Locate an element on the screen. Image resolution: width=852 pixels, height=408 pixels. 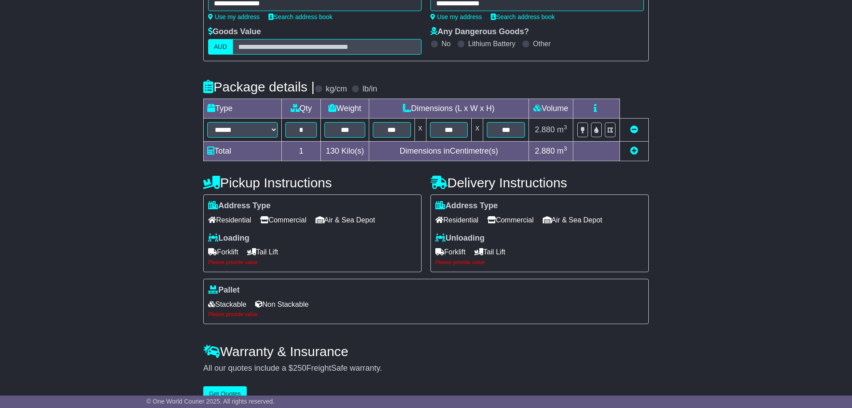
div: All our quotes include a $ FreightSafe warranty. is located at coordinates (426, 368).